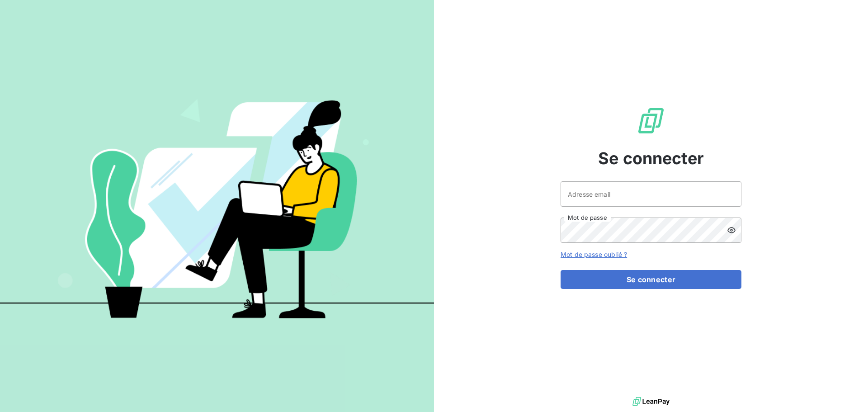  I want to click on img: Logo LeanPay, so click(651, 121).